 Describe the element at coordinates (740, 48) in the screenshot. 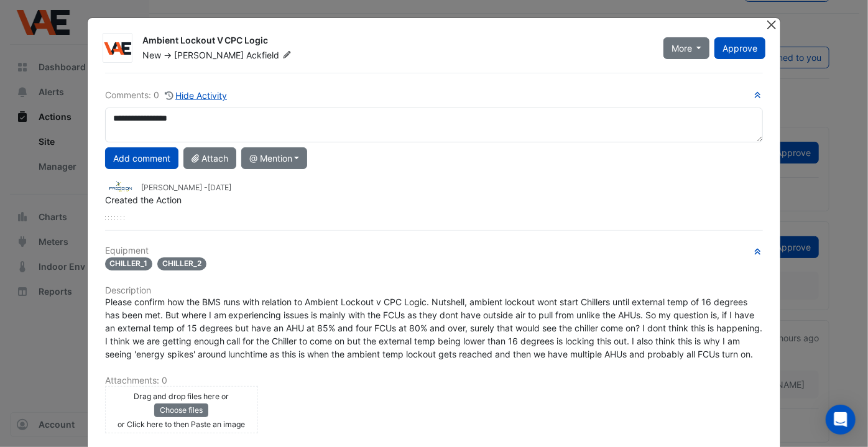

I see `button: Approve` at that location.